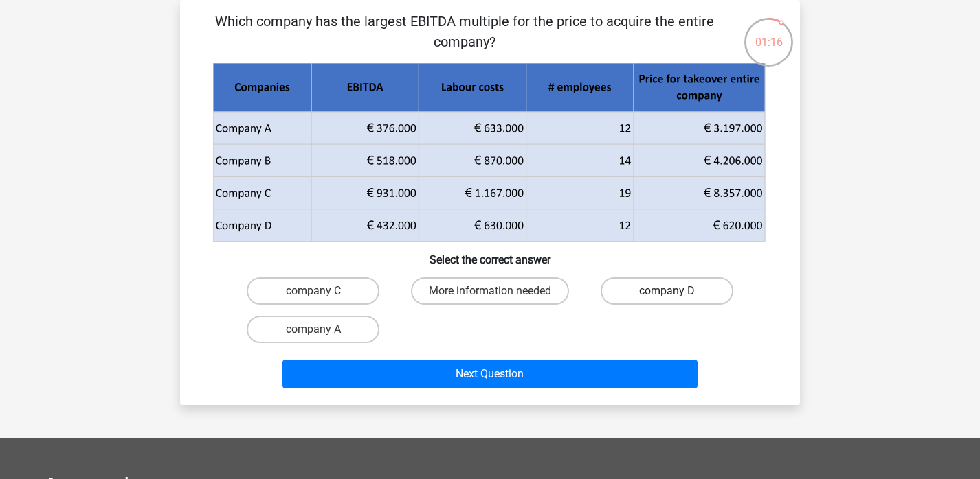 The height and width of the screenshot is (479, 980). I want to click on label: More information needed, so click(490, 291).